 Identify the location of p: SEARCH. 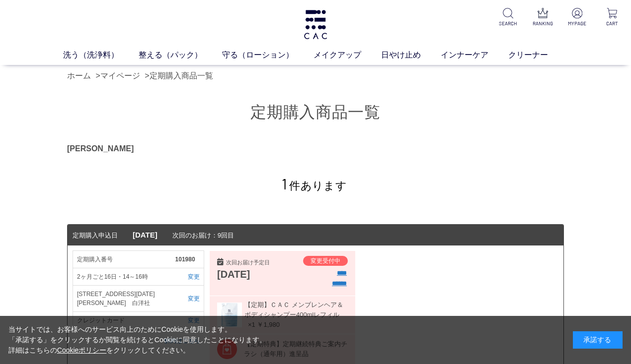
(508, 23).